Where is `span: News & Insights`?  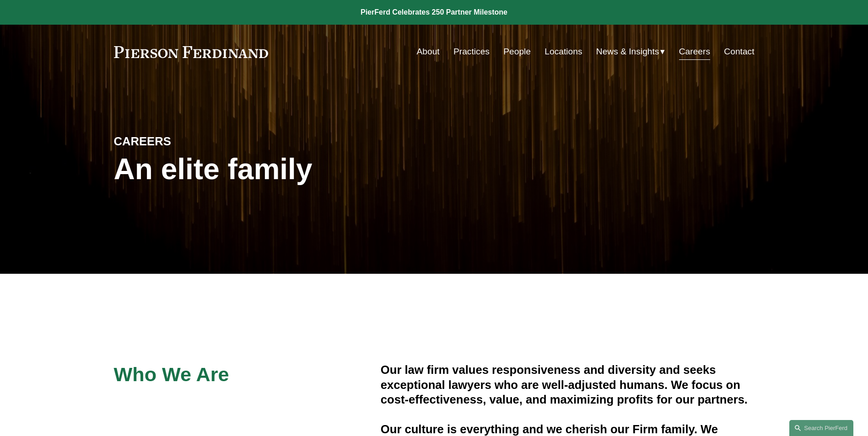 span: News & Insights is located at coordinates (628, 51).